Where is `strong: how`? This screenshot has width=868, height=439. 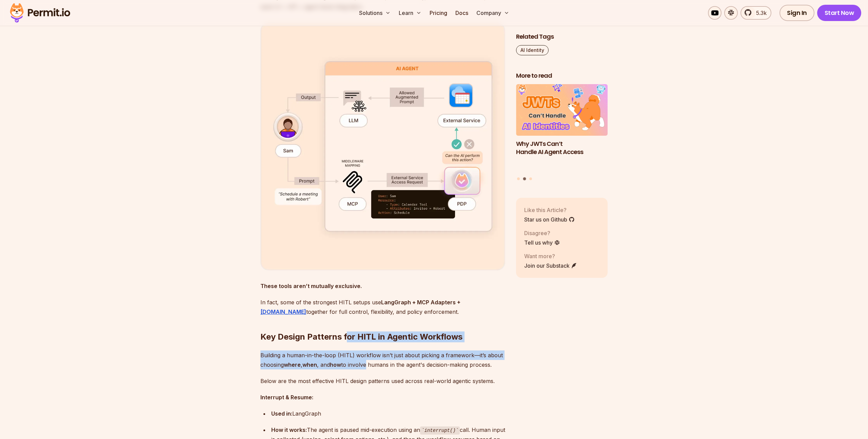 strong: how is located at coordinates (335, 364).